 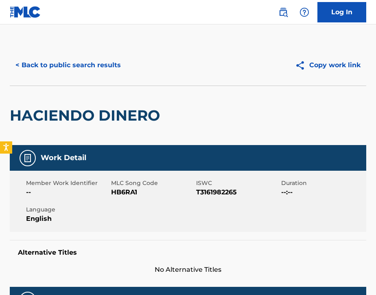 I want to click on img: MLC Logo, so click(x=25, y=12).